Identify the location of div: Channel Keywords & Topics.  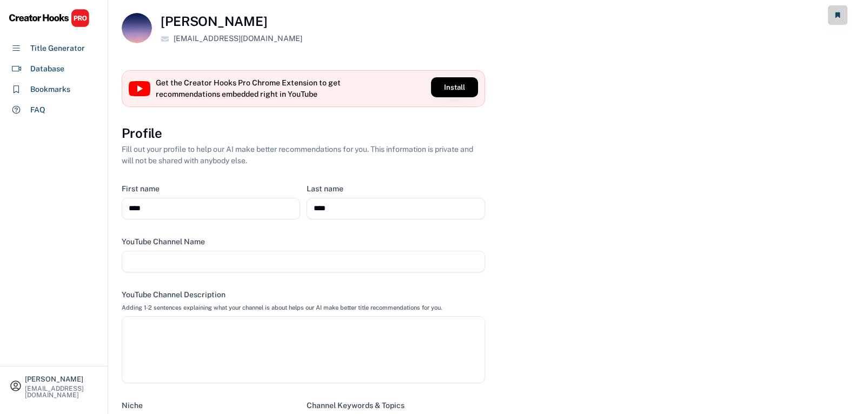
(355, 406).